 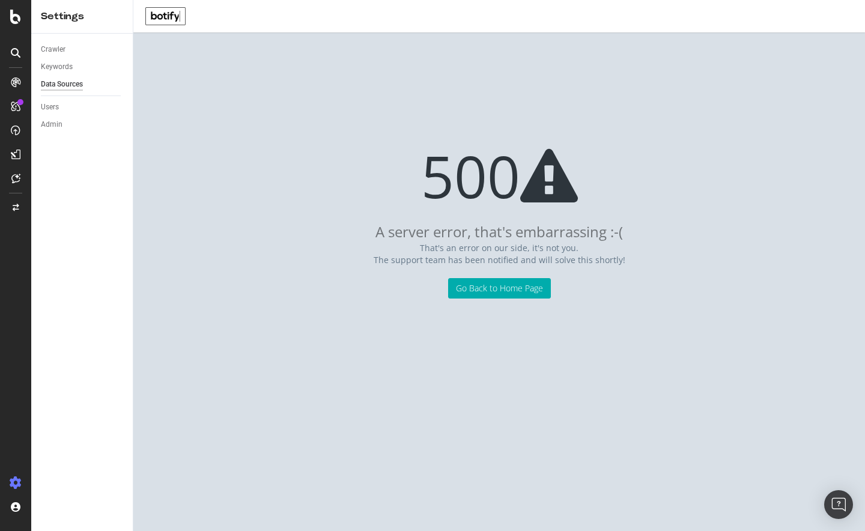 What do you see at coordinates (32, 16) in the screenshot?
I see `img: Botify` at bounding box center [32, 16].